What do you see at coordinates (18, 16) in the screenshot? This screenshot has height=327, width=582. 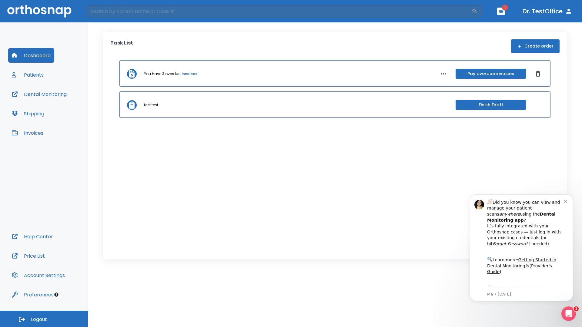 I see `img: Profile image for Ma` at bounding box center [18, 16].